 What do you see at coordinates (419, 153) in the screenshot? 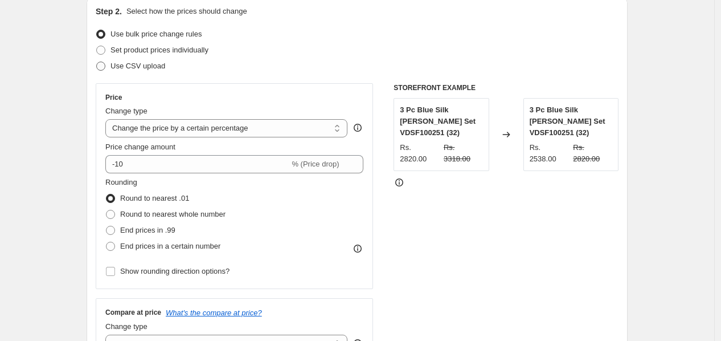
I see `div: Rs. 2820.00` at bounding box center [419, 153].